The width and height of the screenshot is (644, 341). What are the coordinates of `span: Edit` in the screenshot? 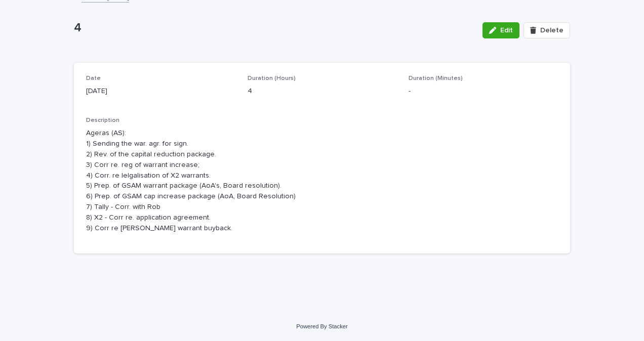 It's located at (506, 30).